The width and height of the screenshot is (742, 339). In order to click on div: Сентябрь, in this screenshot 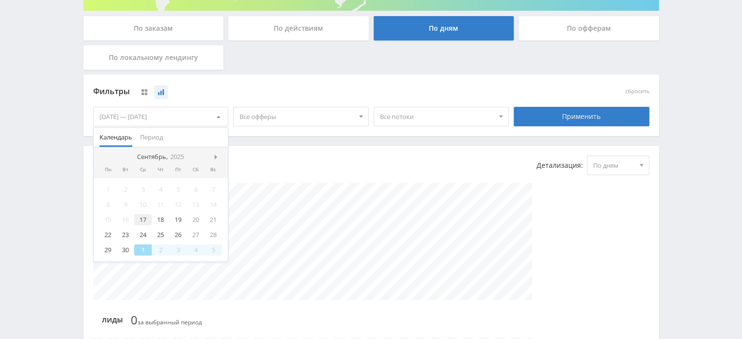, I will do `click(160, 157)`.